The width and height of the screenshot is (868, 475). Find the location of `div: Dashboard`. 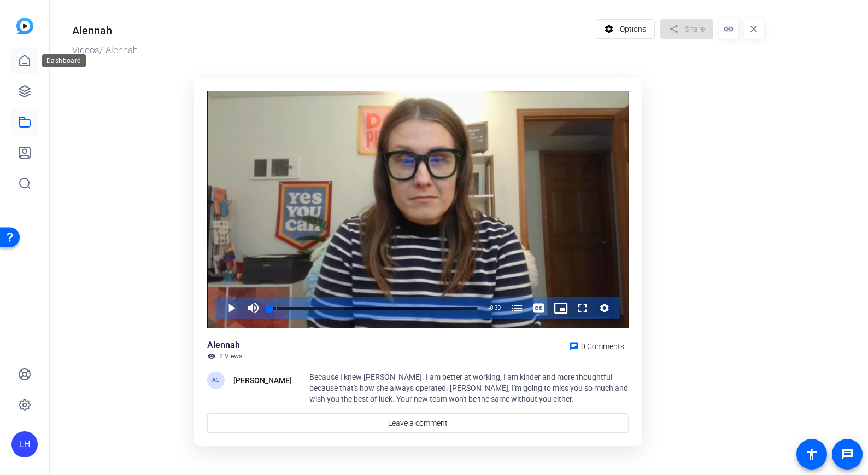

div: Dashboard is located at coordinates (64, 61).